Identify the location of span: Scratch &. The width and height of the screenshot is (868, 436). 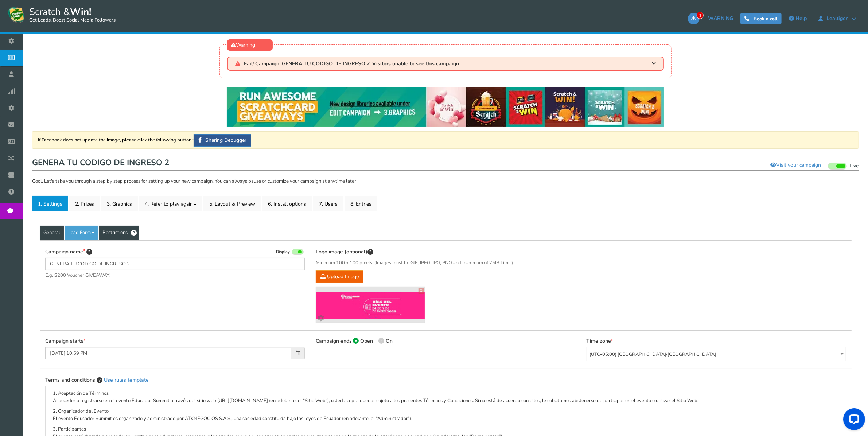
(70, 14).